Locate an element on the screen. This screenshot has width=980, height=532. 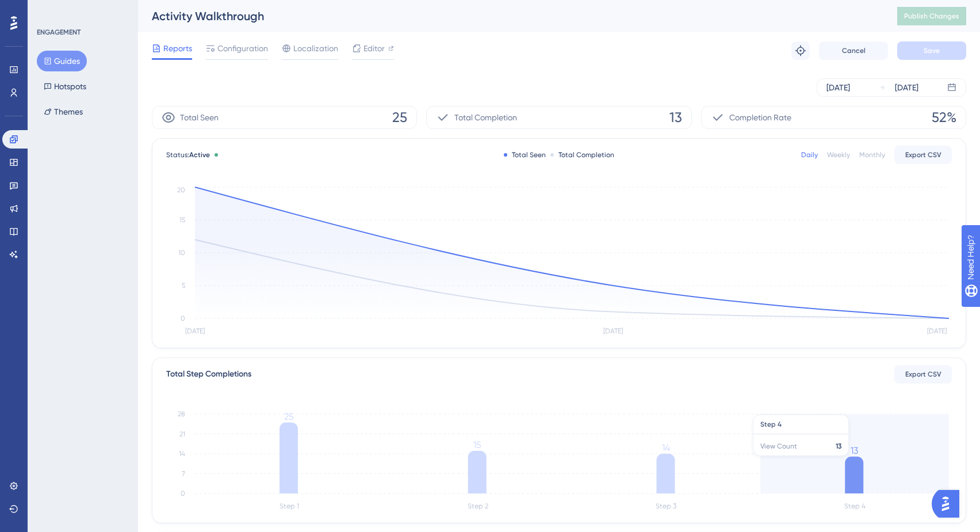
span: Reports is located at coordinates (177, 48).